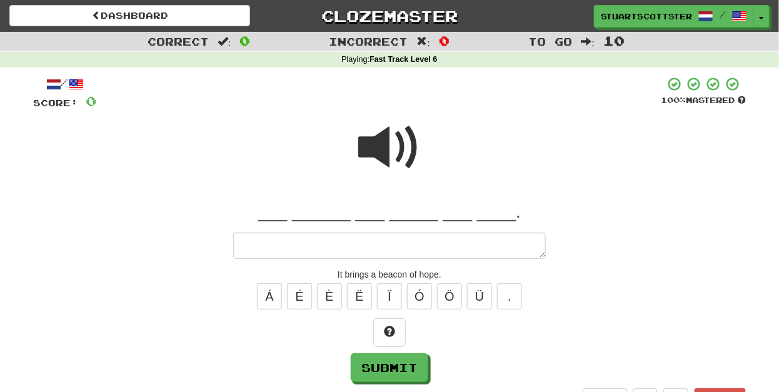 Image resolution: width=779 pixels, height=392 pixels. I want to click on span: 10, so click(614, 41).